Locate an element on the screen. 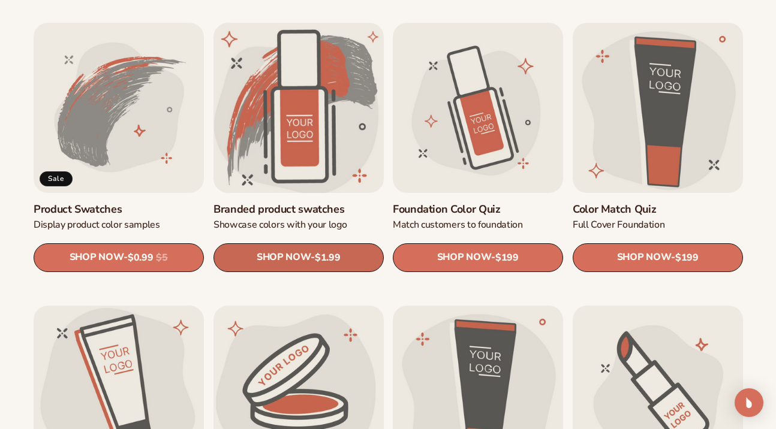 Image resolution: width=776 pixels, height=429 pixels. a: Foundation Color Quiz is located at coordinates (478, 209).